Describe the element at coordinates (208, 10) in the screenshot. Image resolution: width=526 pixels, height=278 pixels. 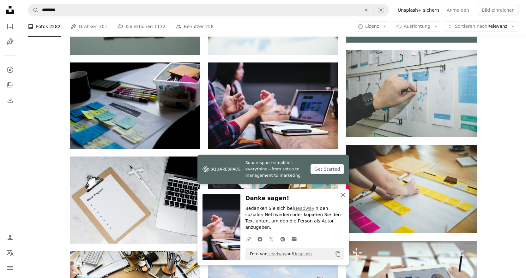
I see `form: Finden Sie Bildmaterial auf der ganzen Webseite` at that location.